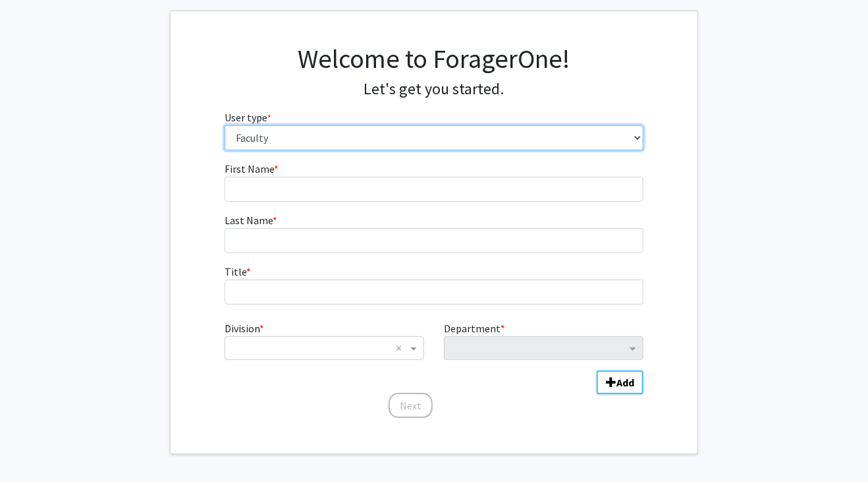 This screenshot has height=482, width=868. I want to click on label: User type, so click(248, 117).